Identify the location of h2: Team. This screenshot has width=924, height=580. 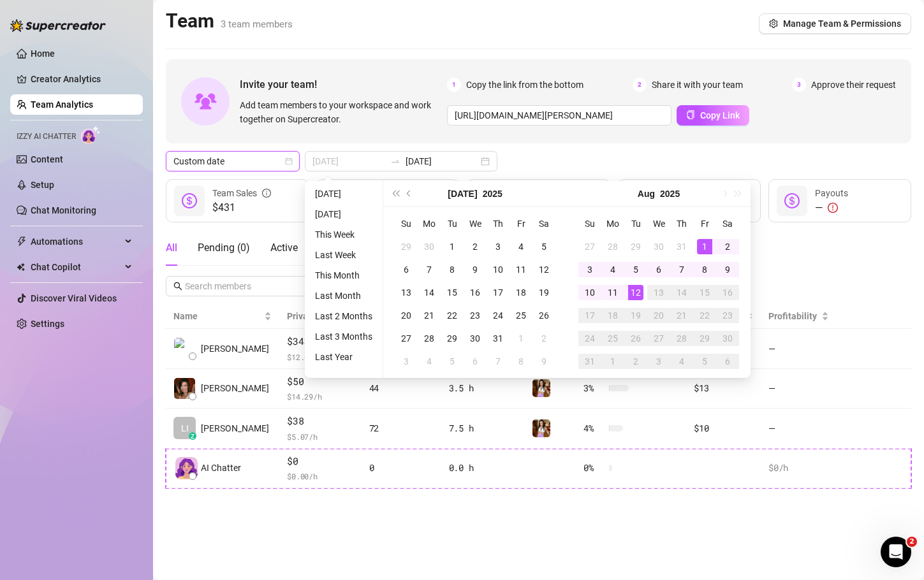
(229, 21).